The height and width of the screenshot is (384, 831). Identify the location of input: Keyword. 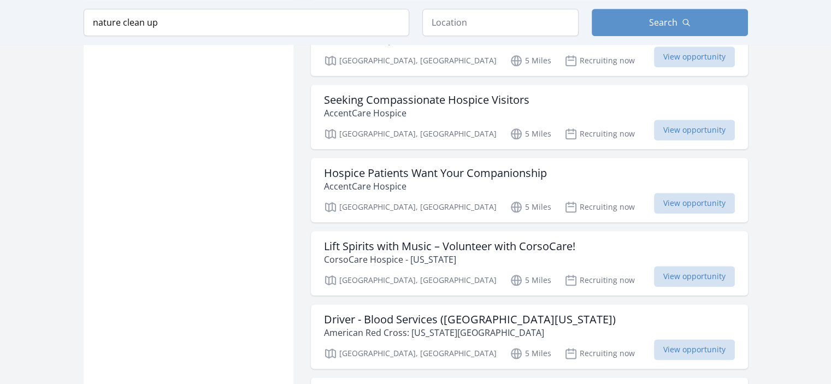
(246, 22).